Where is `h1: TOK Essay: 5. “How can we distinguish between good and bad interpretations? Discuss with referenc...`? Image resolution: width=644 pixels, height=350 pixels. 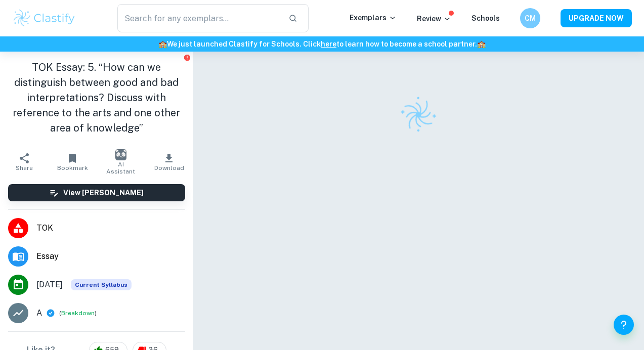 h1: TOK Essay: 5. “How can we distinguish between good and bad interpretations? Discuss with referenc... is located at coordinates (97, 98).